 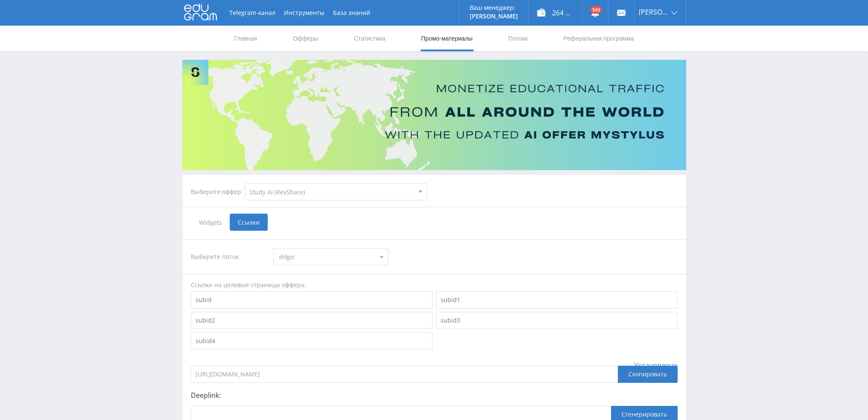 I want to click on span: Ссылки, so click(x=248, y=222).